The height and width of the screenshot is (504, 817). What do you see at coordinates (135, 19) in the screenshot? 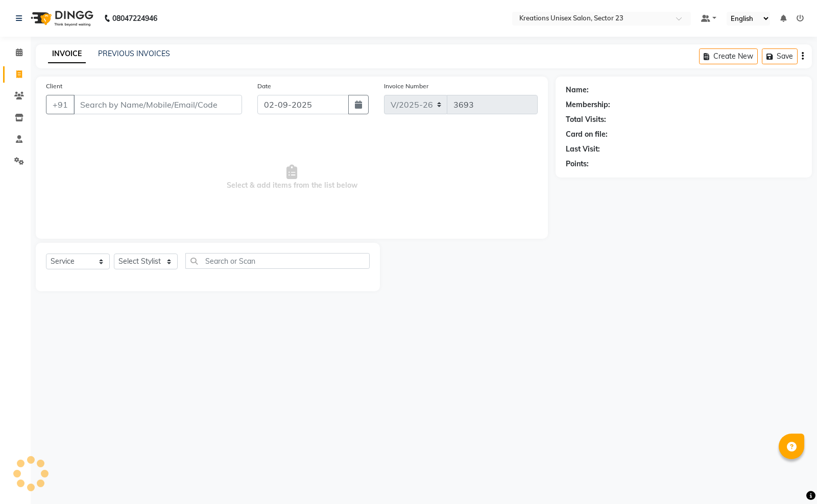
I see `b: 08047224946` at bounding box center [135, 19].